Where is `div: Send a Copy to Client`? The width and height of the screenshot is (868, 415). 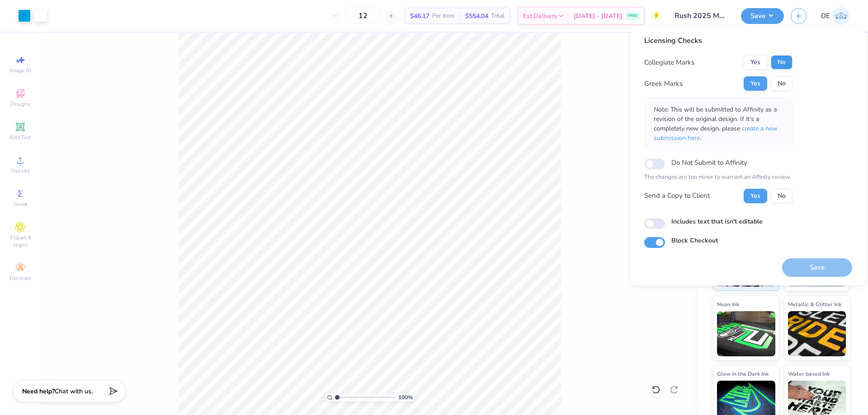
div: Send a Copy to Client is located at coordinates (677, 196).